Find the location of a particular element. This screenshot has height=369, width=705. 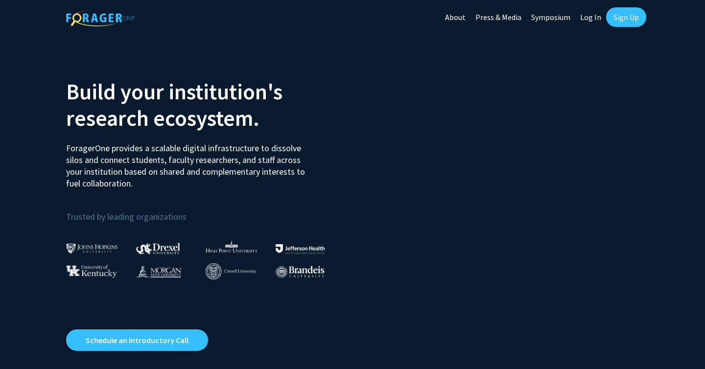

img: Thomas Jefferson University is located at coordinates (300, 249).